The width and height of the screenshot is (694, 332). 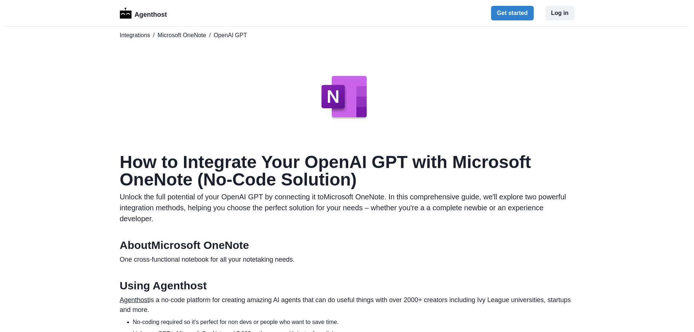 I want to click on a: Integrations, so click(x=135, y=35).